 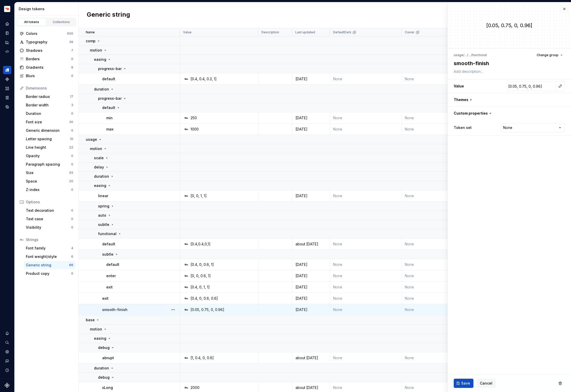 I want to click on a: Line height22, so click(x=49, y=147).